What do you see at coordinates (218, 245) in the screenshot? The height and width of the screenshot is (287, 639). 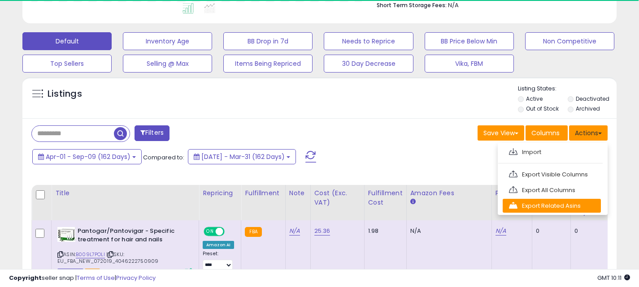 I see `div: Amazon AI` at bounding box center [218, 245].